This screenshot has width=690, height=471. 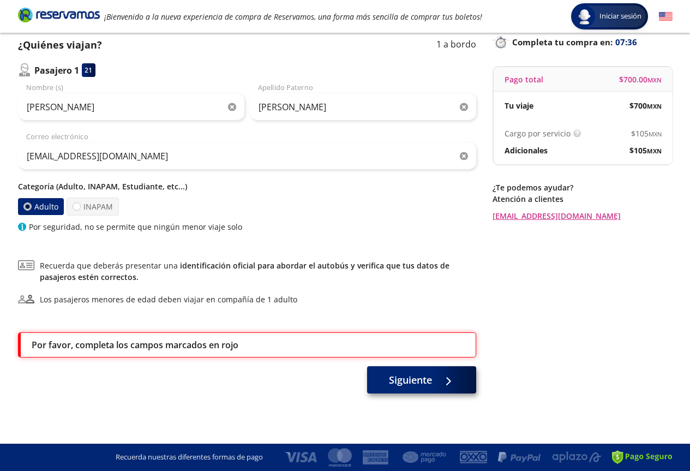 I want to click on p: Cargo por servicio, so click(x=537, y=133).